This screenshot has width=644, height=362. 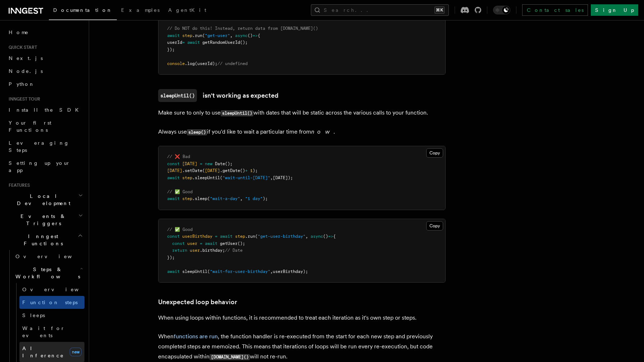 What do you see at coordinates (220, 164) in the screenshot?
I see `span: Date` at bounding box center [220, 164].